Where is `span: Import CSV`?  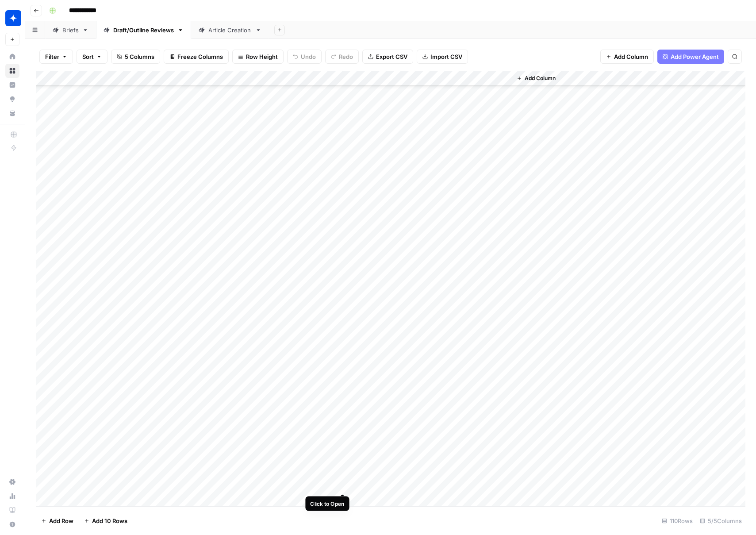 span: Import CSV is located at coordinates (446, 57).